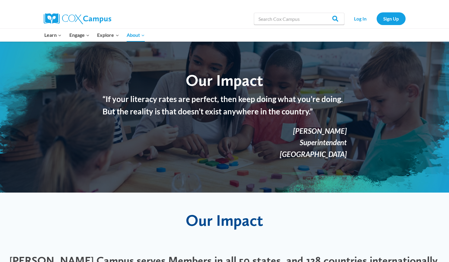 The width and height of the screenshot is (449, 262). Describe the element at coordinates (95, 35) in the screenshot. I see `nav: Primary Navigation` at that location.